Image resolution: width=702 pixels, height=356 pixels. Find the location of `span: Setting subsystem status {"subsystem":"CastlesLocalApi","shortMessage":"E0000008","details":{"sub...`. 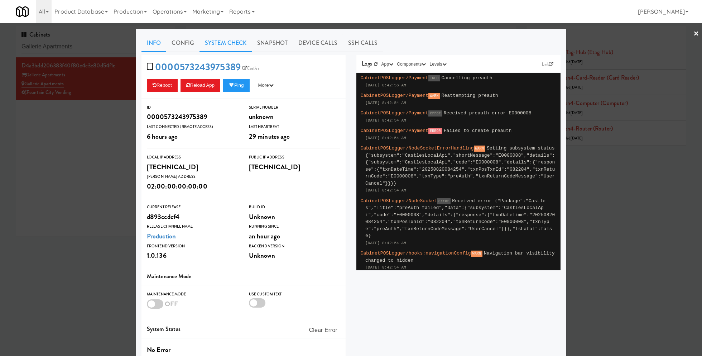

span: Setting subsystem status {"subsystem":"CastlesLocalApi","shortMessage":"E0000008","details":{"sub... is located at coordinates (460, 165).